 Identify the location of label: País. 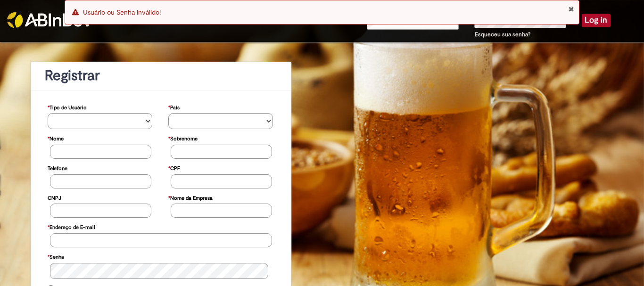
(174, 107).